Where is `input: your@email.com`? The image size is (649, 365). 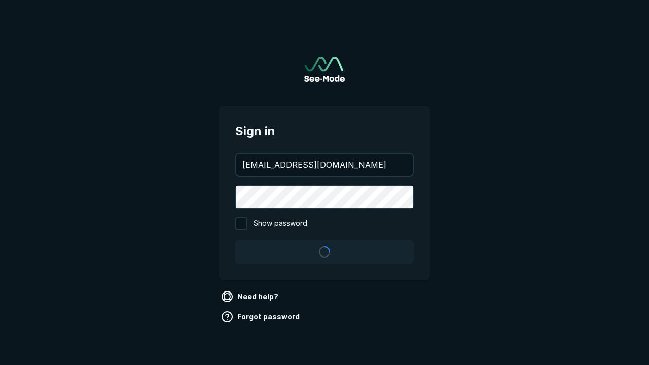 input: your@email.com is located at coordinates (325, 165).